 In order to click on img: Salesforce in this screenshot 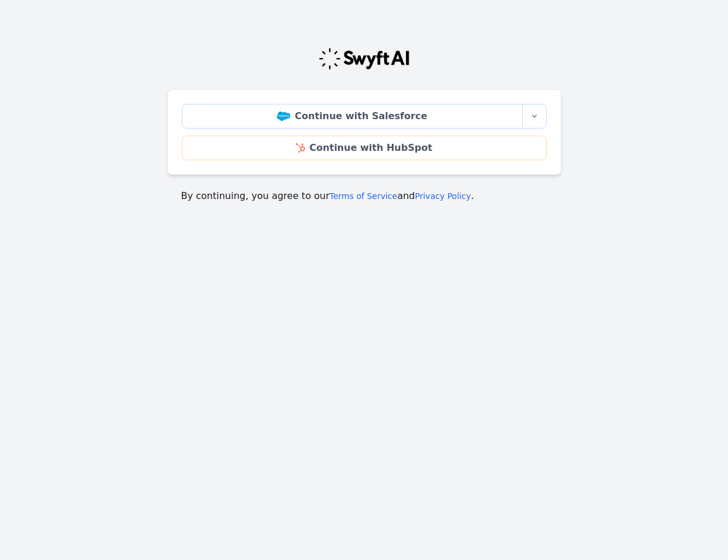, I will do `click(283, 116)`.